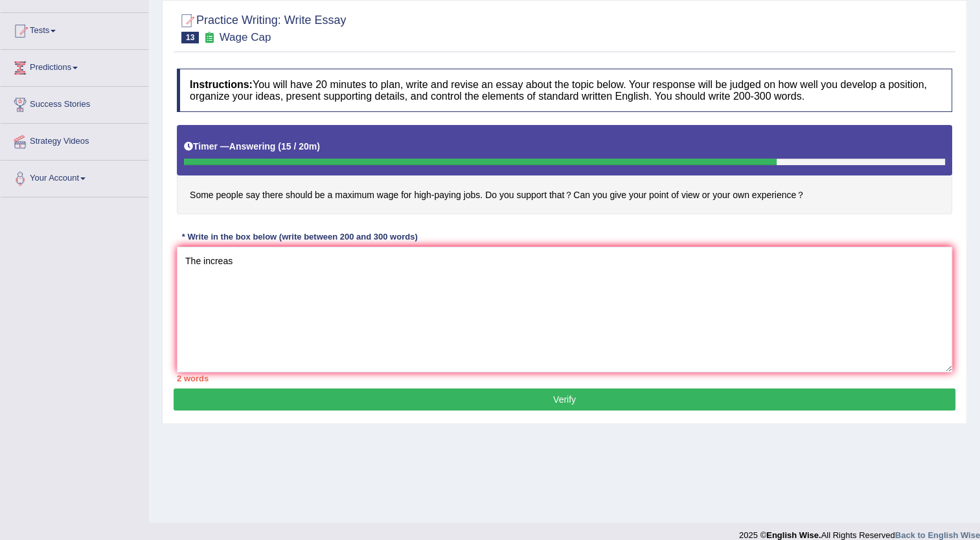 This screenshot has height=540, width=980. What do you see at coordinates (253, 146) in the screenshot?
I see `b: Answering` at bounding box center [253, 146].